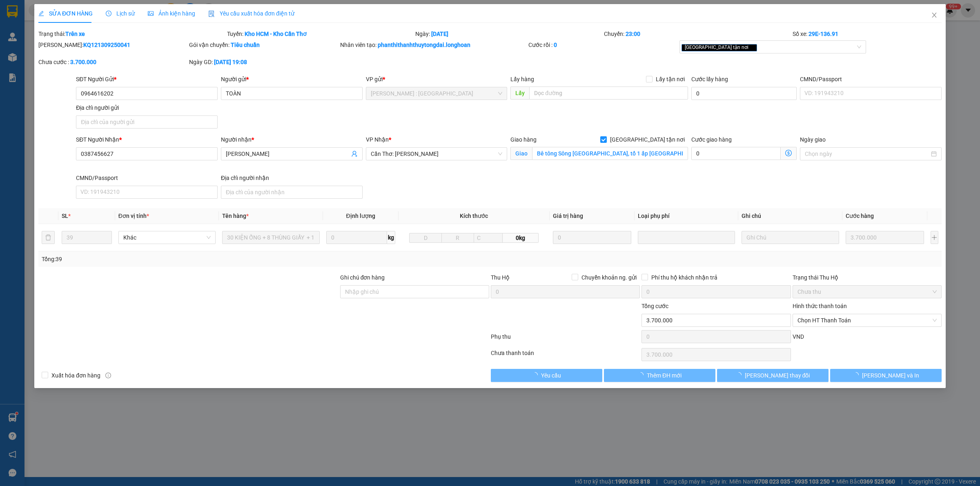  What do you see at coordinates (633, 34) in the screenshot?
I see `b: 23:00` at bounding box center [633, 34].